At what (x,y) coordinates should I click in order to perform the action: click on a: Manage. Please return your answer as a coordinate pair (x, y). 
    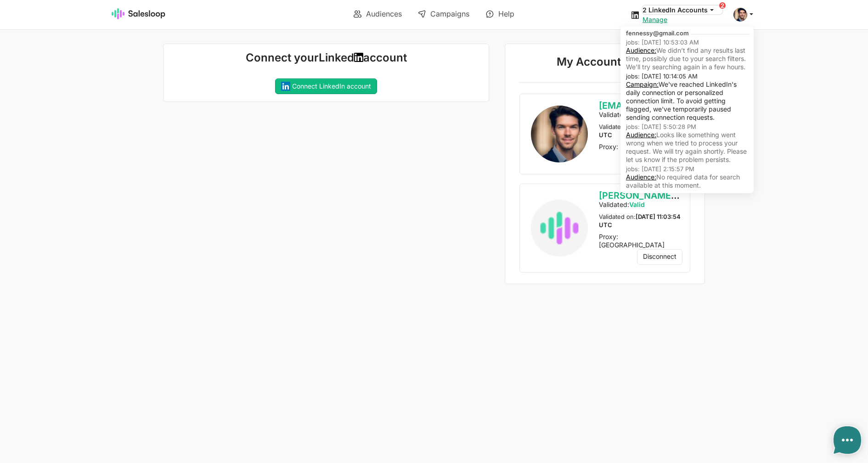
    Looking at the image, I should click on (655, 19).